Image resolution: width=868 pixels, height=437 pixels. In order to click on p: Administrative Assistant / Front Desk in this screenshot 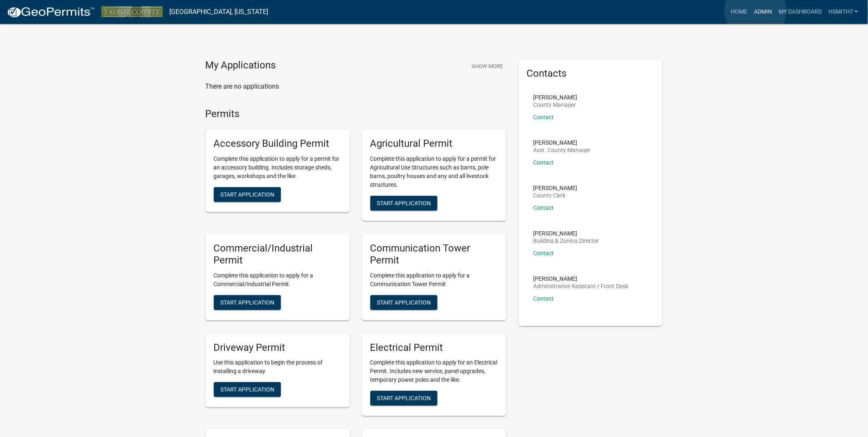, I will do `click(581, 286)`.